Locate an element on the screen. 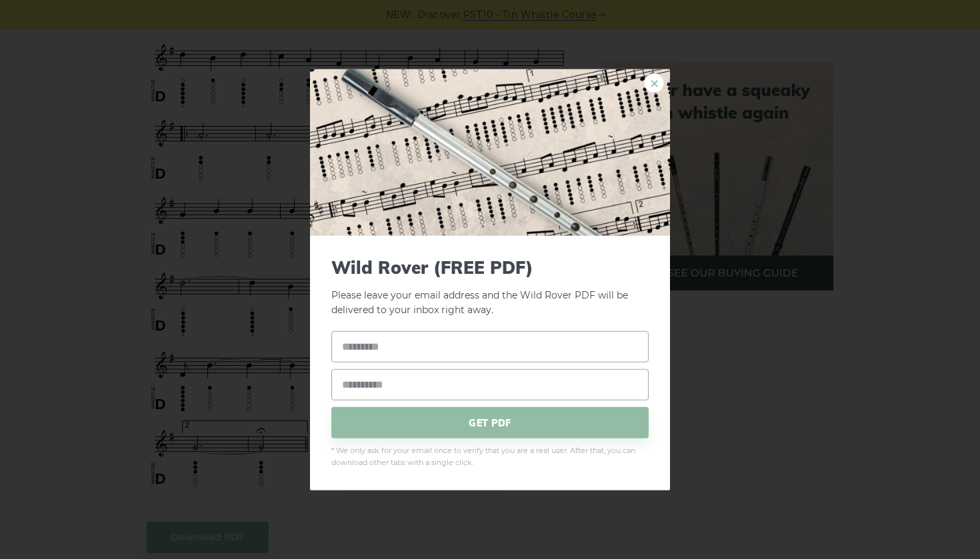 The height and width of the screenshot is (559, 980). img: Tin Whistle Tab Preview is located at coordinates (490, 152).